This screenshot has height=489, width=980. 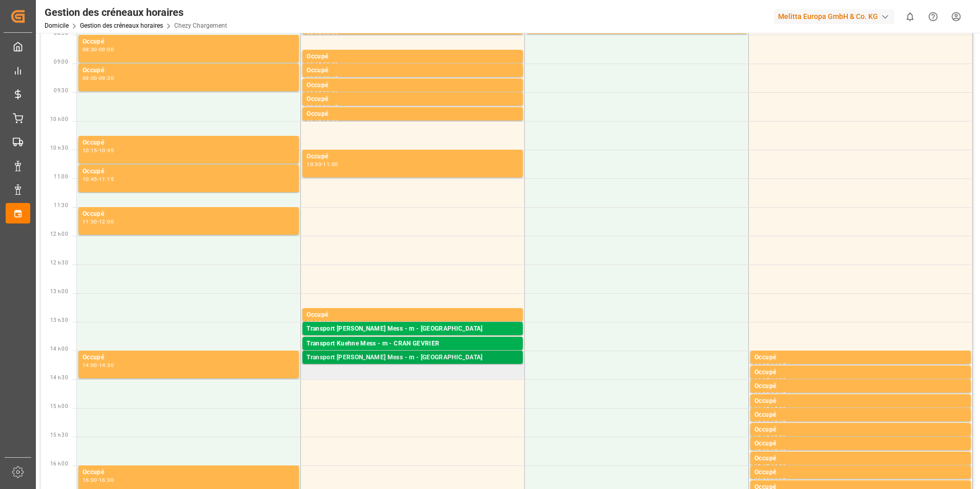 What do you see at coordinates (59, 320) in the screenshot?
I see `span: 13 h 30` at bounding box center [59, 320].